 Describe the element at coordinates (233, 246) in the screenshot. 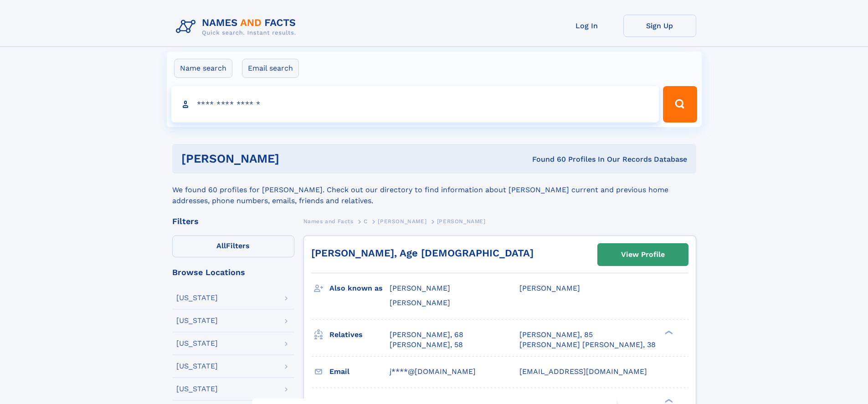

I see `label: Filters` at that location.